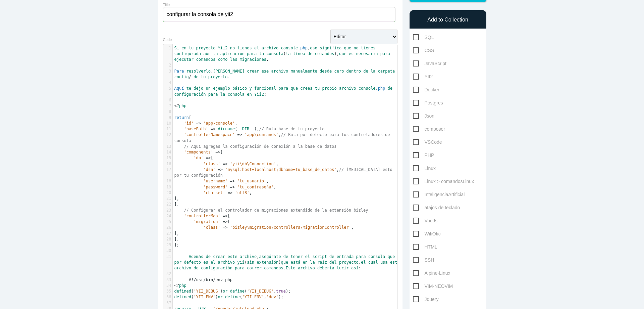 The image size is (644, 309). I want to click on span: or, so click(221, 297).